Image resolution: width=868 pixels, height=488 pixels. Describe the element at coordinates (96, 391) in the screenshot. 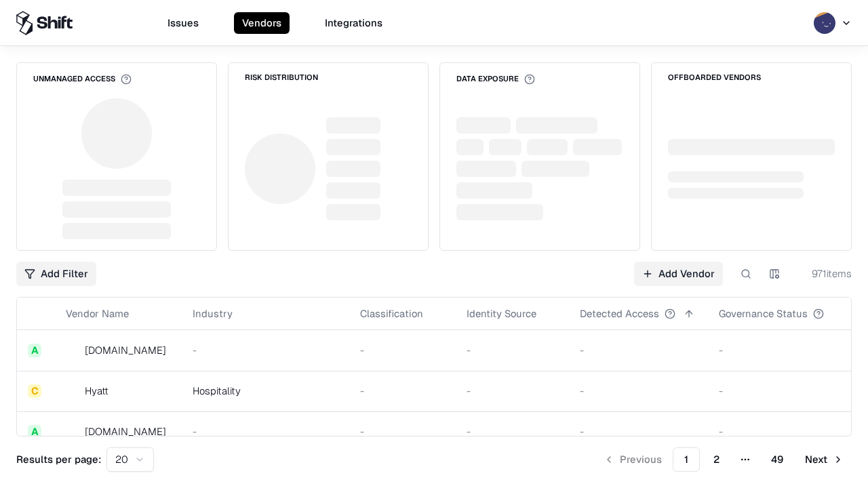

I see `div: Hyatt` at that location.